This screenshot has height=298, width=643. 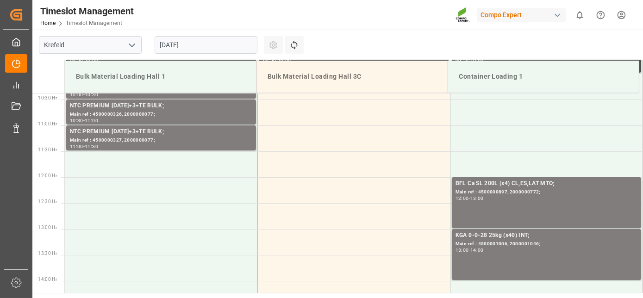 I want to click on input: DD.MM.YYYY, so click(x=206, y=45).